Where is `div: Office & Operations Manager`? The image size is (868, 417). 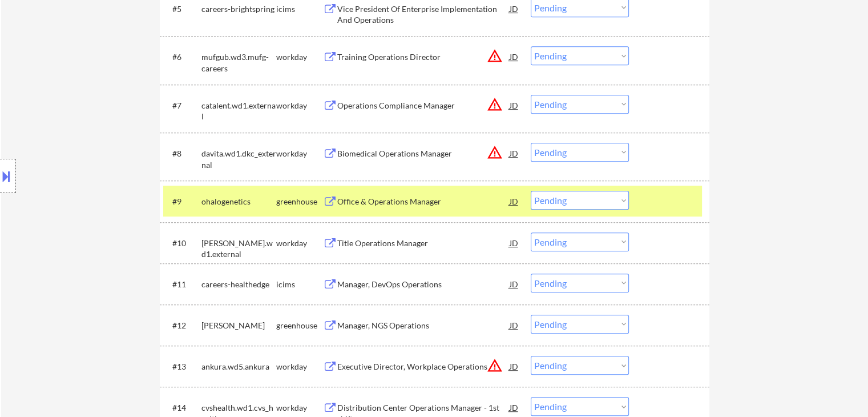 div: Office & Operations Manager is located at coordinates (423, 201).